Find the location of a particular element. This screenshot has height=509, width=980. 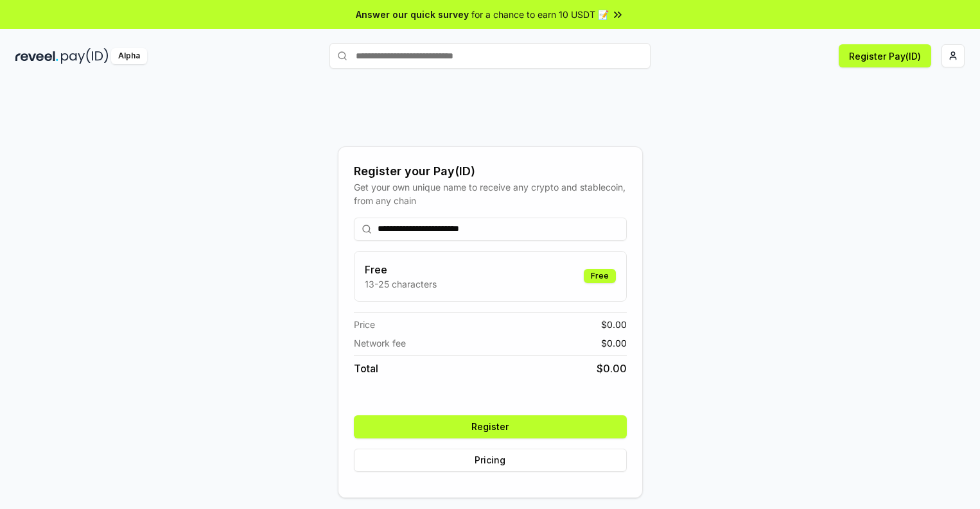

h3: Free is located at coordinates (401, 269).